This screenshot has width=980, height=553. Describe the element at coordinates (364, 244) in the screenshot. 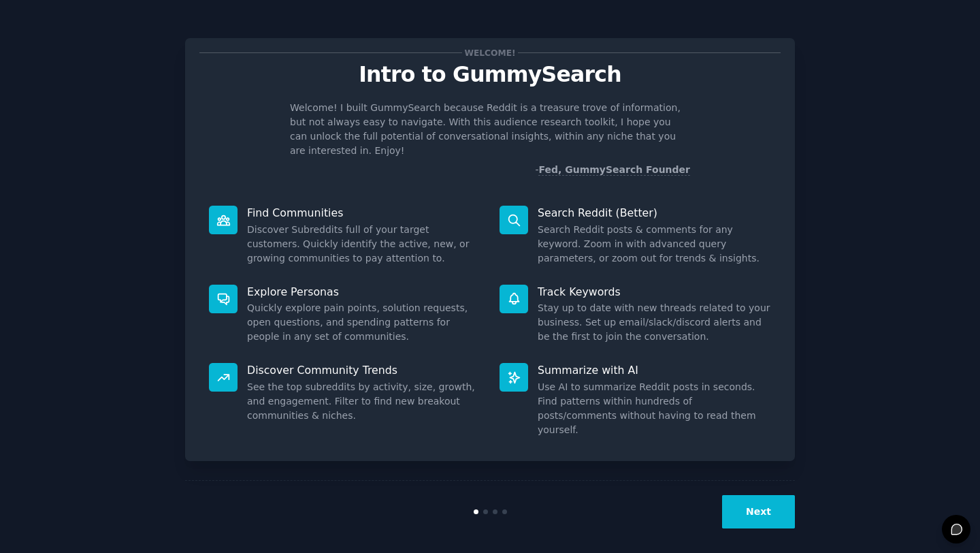

I see `dd: Discover Subreddits full of your target customers. Quickly identify the active, new, or growing c...` at that location.